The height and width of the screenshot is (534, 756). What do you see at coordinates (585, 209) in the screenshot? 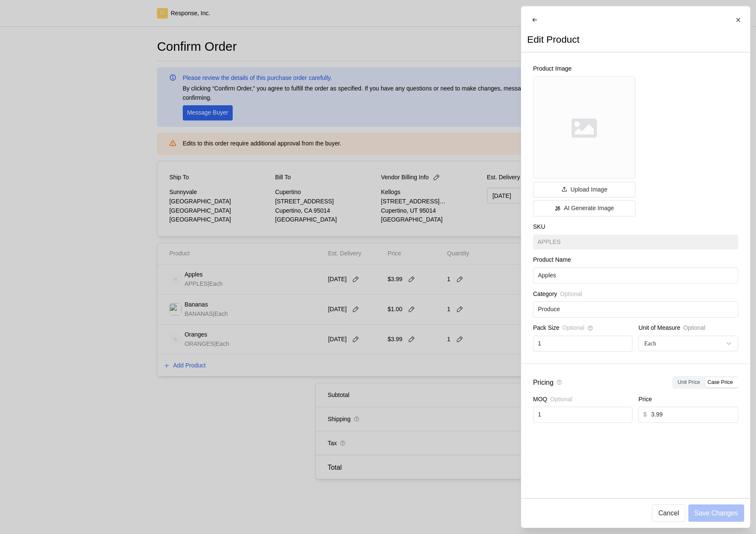
I see `button: AI Generate Image` at bounding box center [585, 209].